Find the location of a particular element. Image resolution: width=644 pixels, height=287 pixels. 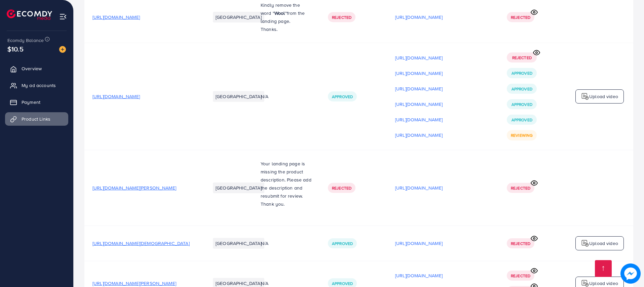

img: menu is located at coordinates (63, 16).